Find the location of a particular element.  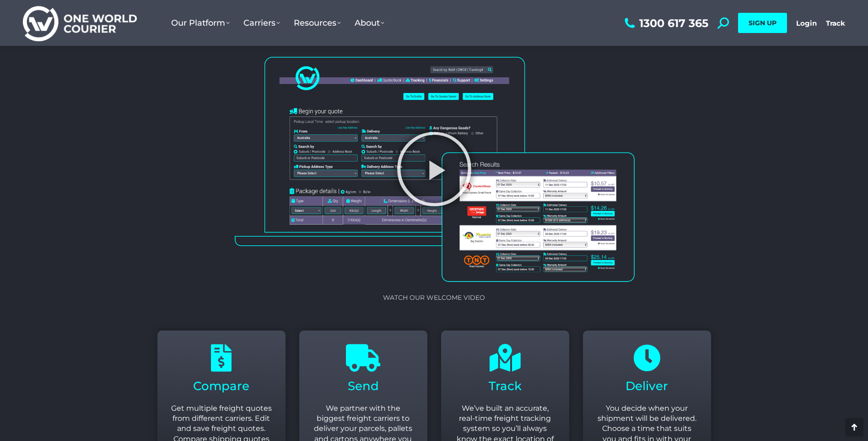

span: Carriers is located at coordinates (262, 23).